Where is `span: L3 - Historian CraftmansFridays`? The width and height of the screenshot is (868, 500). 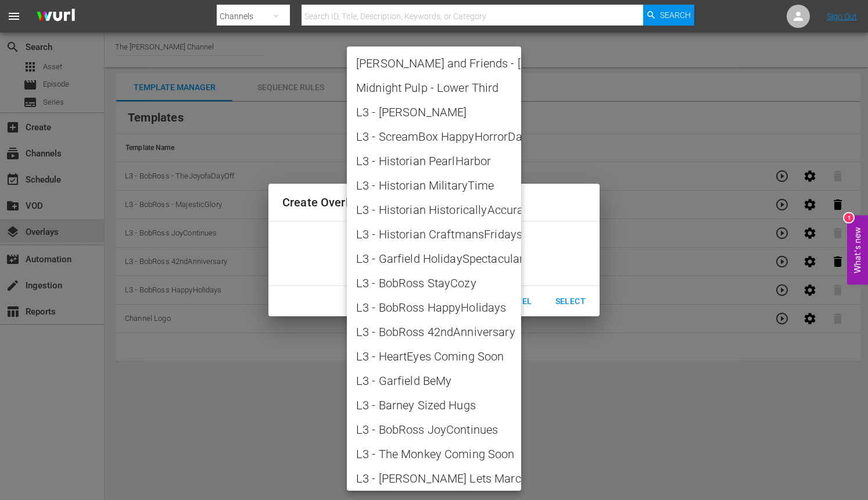
span: L3 - Historian CraftmansFridays is located at coordinates (434, 235).